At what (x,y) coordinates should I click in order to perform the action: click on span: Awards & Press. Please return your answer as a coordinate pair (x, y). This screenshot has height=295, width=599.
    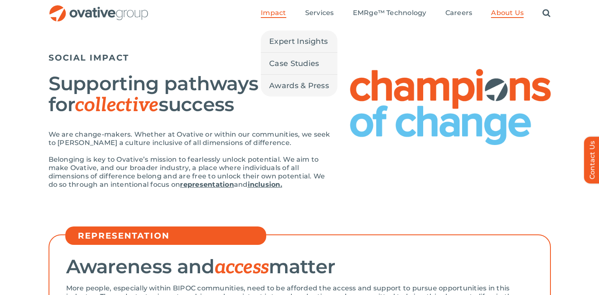
    Looking at the image, I should click on (299, 86).